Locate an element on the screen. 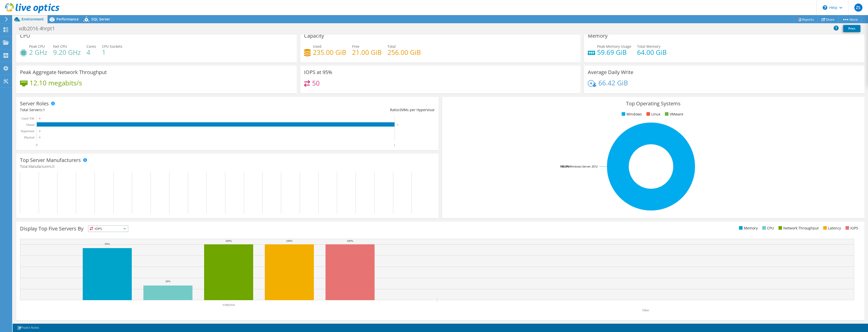 Image resolution: width=868 pixels, height=332 pixels. h1: vdb2016 4hrpt1 is located at coordinates (39, 28).